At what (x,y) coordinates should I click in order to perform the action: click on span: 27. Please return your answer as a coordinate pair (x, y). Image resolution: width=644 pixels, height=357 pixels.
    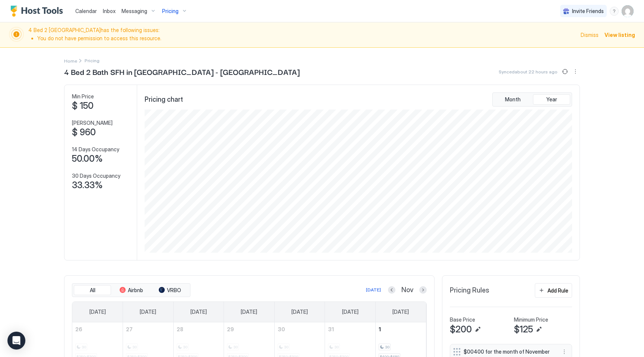
    Looking at the image, I should click on (129, 329).